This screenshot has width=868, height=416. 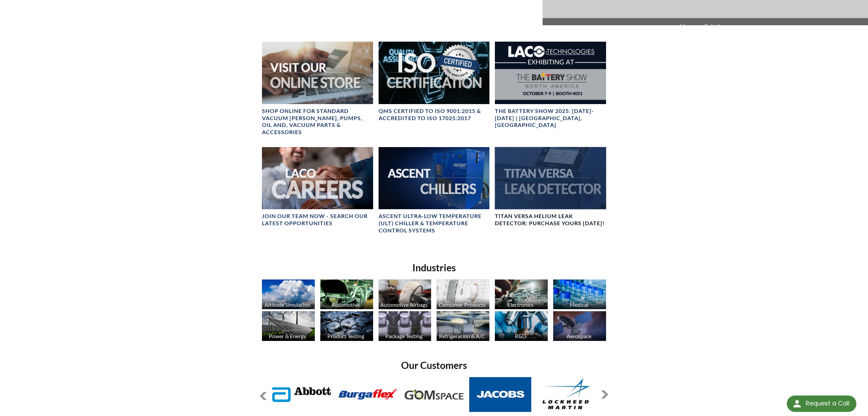 What do you see at coordinates (521, 304) in the screenshot?
I see `div: Electronics` at bounding box center [521, 304].